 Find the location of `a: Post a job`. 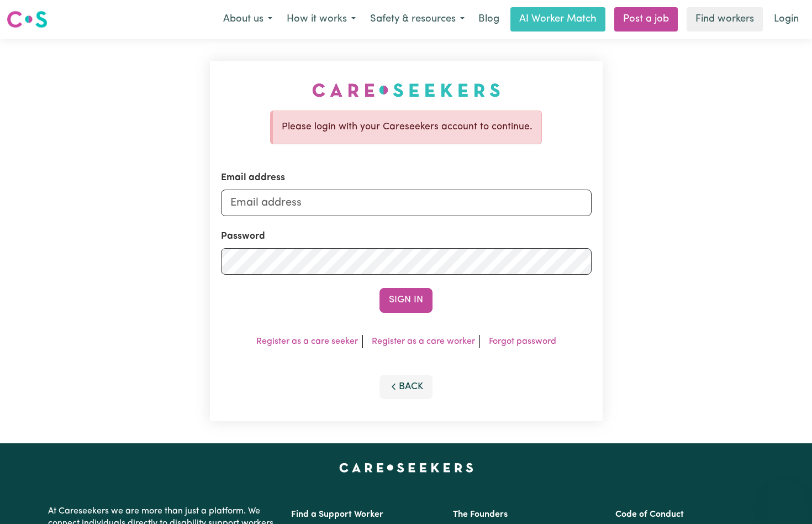

a: Post a job is located at coordinates (646, 19).